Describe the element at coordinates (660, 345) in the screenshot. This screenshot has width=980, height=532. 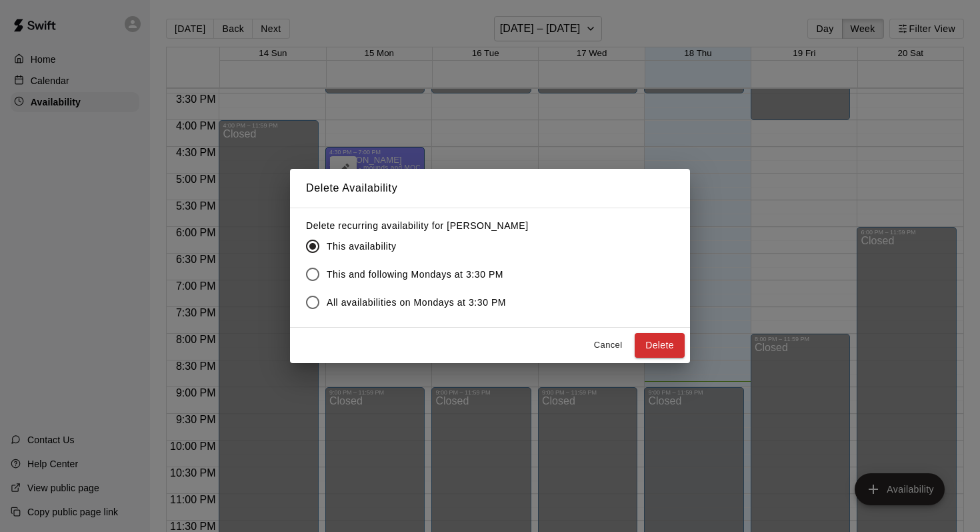
I see `button: Delete` at that location.